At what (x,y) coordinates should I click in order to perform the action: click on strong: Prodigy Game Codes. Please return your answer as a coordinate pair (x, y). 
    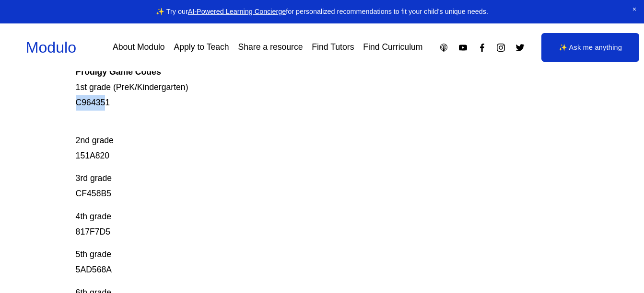
    Looking at the image, I should click on (118, 72).